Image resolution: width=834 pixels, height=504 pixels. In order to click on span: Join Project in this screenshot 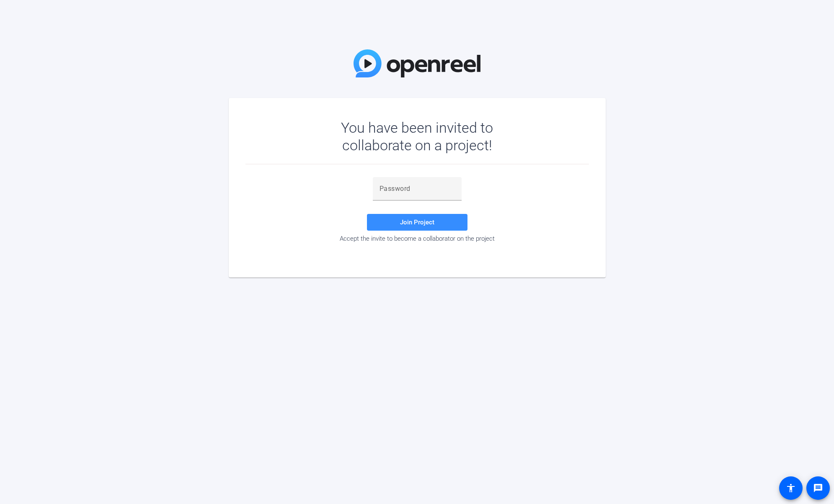, I will do `click(417, 222)`.